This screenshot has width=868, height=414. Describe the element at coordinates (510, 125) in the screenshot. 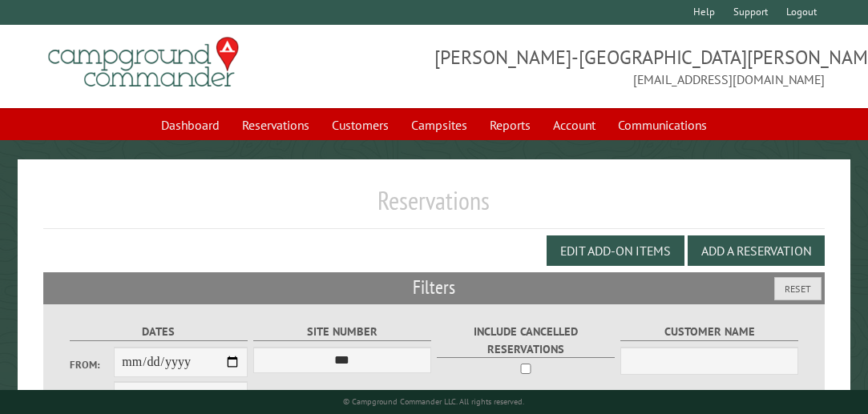

I see `a: Reports` at that location.